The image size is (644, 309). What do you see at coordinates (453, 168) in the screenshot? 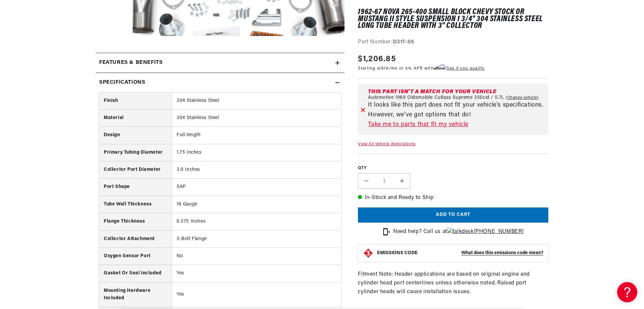
I see `label: QTY` at bounding box center [453, 168].